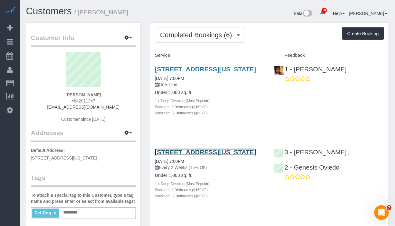 The image size is (395, 226). Describe the element at coordinates (389, 208) in the screenshot. I see `span: 7` at that location.